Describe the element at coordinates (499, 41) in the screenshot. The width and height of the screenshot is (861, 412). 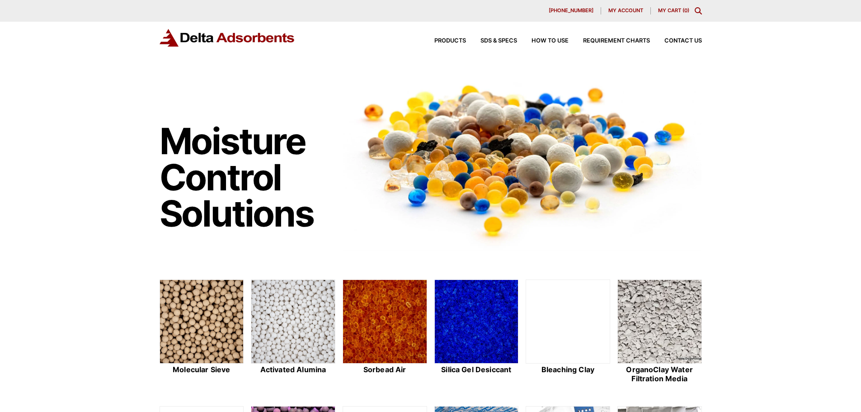
I see `span: SDS & SPECS` at that location.